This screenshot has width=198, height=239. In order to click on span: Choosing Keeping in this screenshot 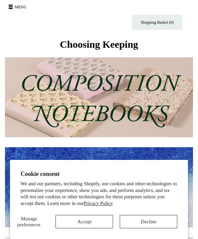, I will do `click(99, 44)`.